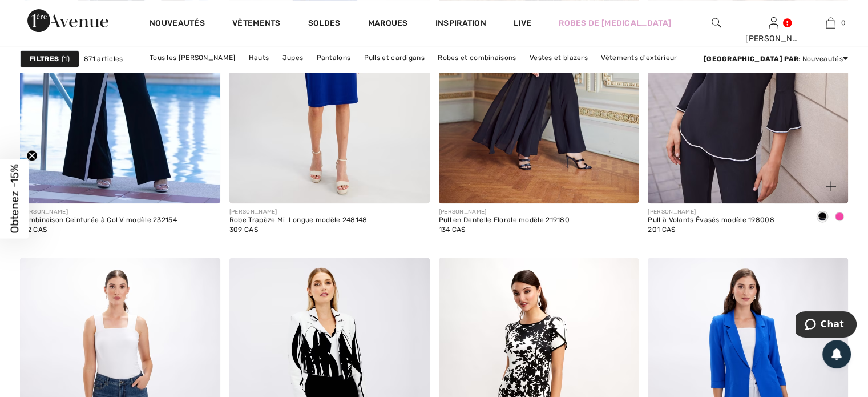 Image resolution: width=868 pixels, height=397 pixels. Describe the element at coordinates (103, 59) in the screenshot. I see `span: 871 articles` at that location.